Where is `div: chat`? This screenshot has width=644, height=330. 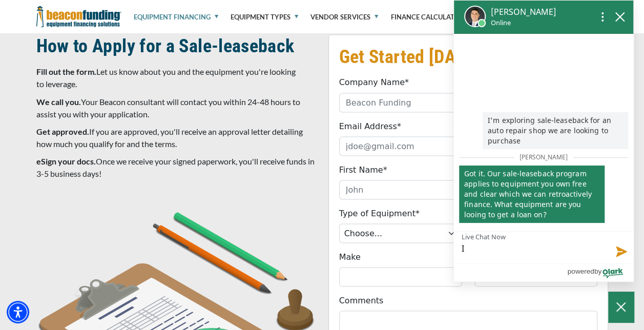 div: chat is located at coordinates (544, 132).